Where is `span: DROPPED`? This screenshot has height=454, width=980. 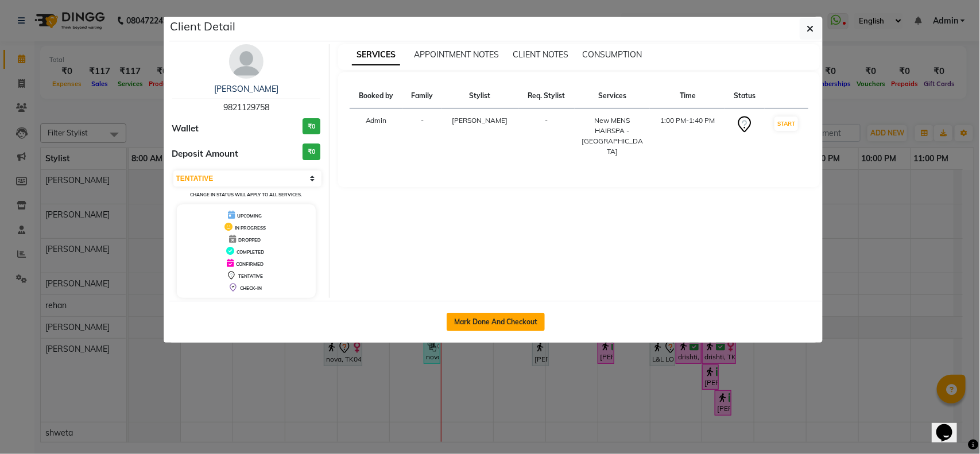 span: DROPPED is located at coordinates (249, 240).